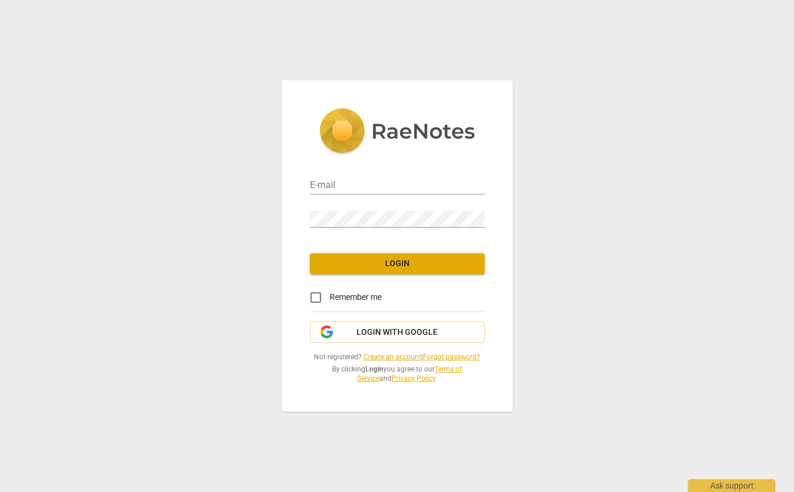 The width and height of the screenshot is (794, 492). I want to click on div: Ask support, so click(731, 486).